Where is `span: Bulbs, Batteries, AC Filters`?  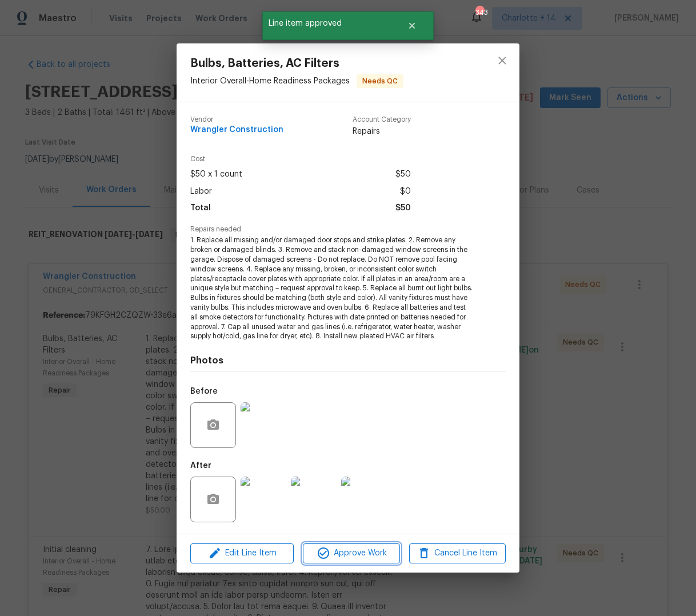
span: Bulbs, Batteries, AC Filters is located at coordinates (297, 63).